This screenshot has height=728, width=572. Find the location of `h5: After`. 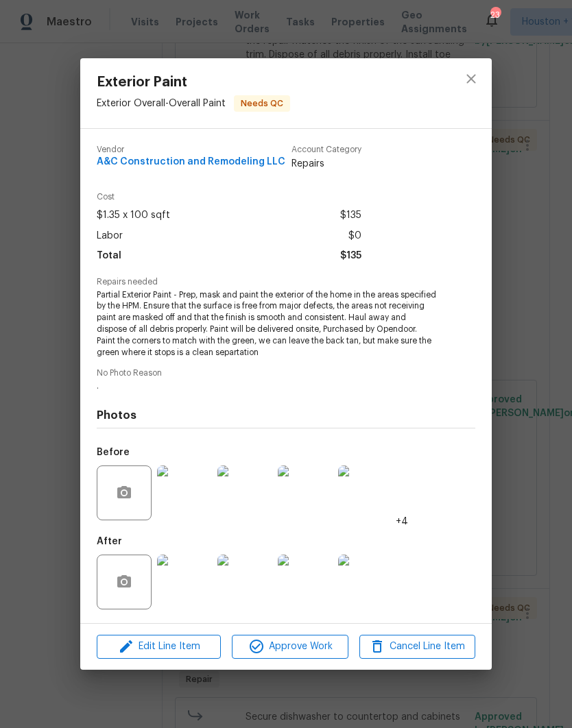

h5: After is located at coordinates (109, 542).